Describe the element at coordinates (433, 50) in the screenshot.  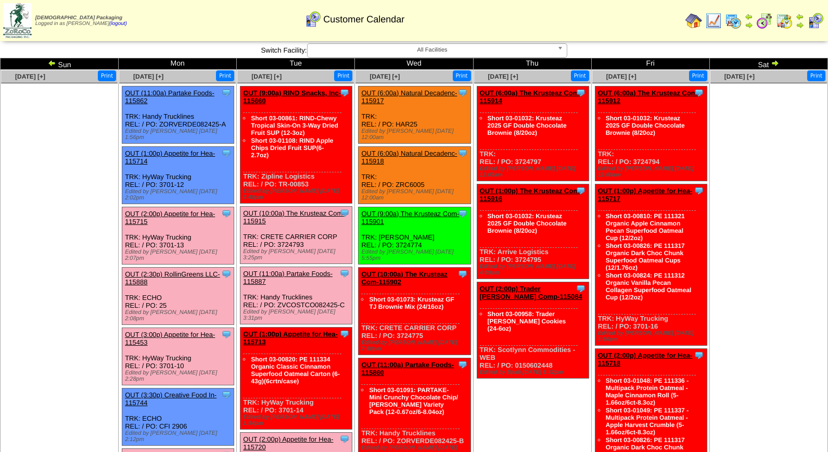
I see `span: All Facilities` at that location.